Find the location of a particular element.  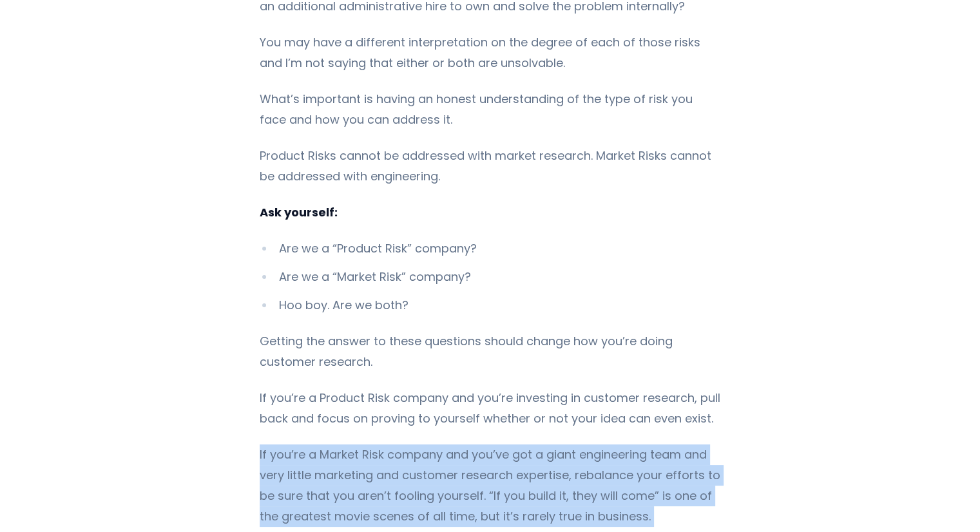

p: If you’re a Market Risk company and you’ve got a giant engineering team and very little marketing... is located at coordinates (490, 486).